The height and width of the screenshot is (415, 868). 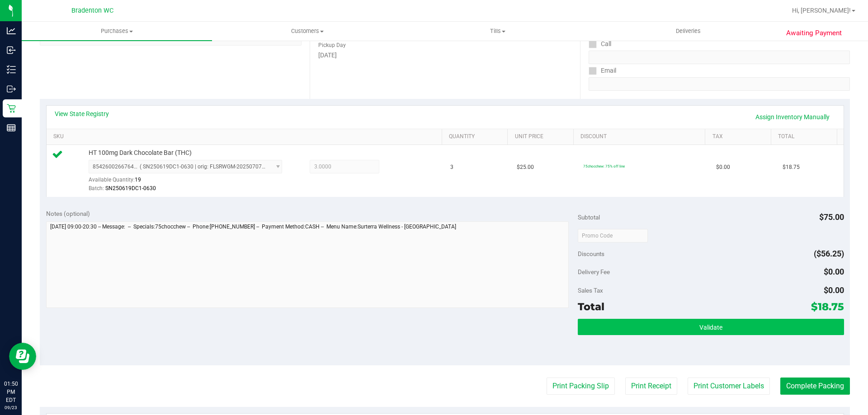 I want to click on label: Call, so click(x=600, y=44).